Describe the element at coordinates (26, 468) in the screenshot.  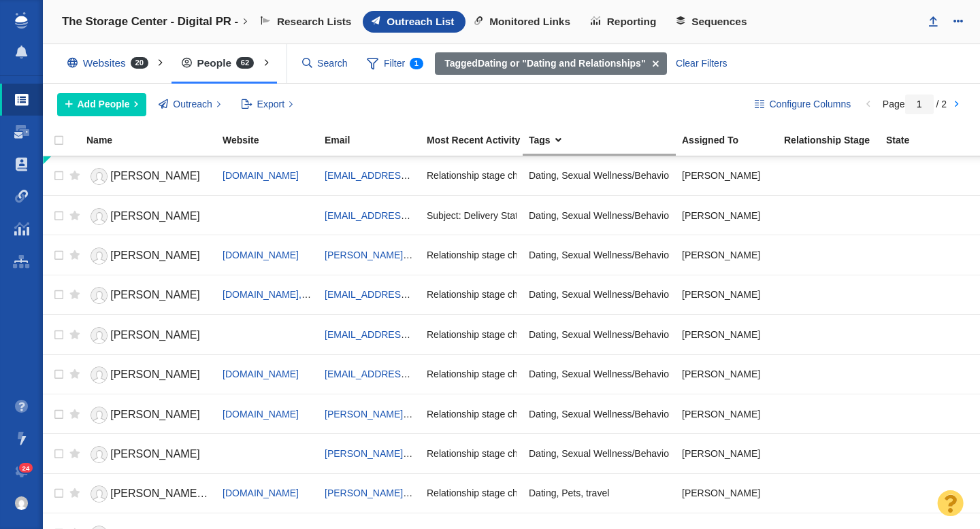
I see `span: 24` at that location.